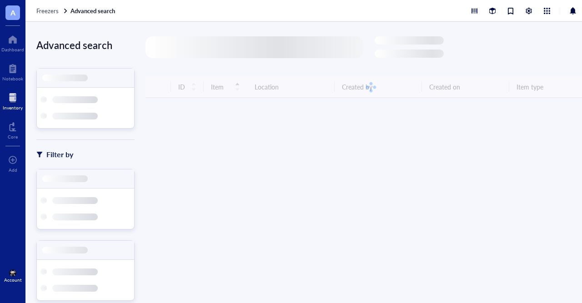 The height and width of the screenshot is (303, 582). Describe the element at coordinates (52, 11) in the screenshot. I see `a: Freezers` at that location.